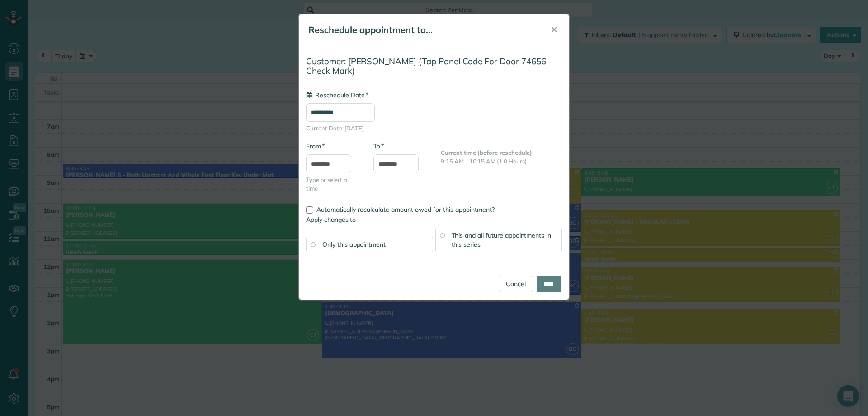 The width and height of the screenshot is (868, 416). I want to click on input: Only this appointment, so click(313, 245).